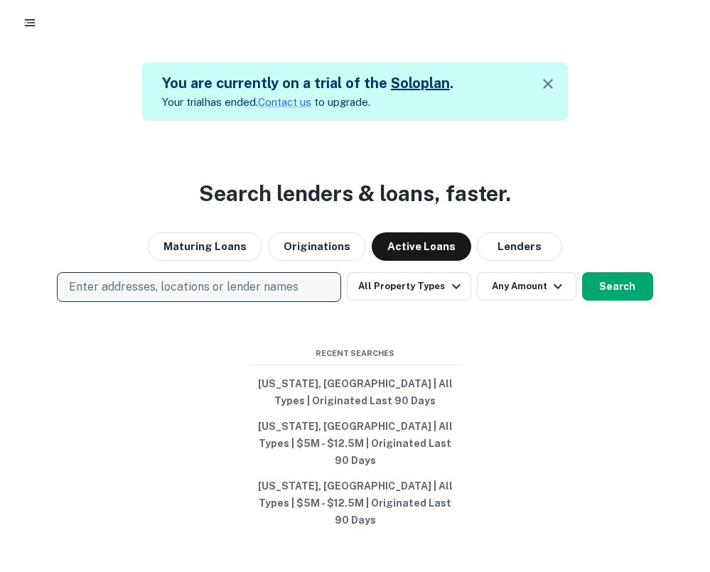  Describe the element at coordinates (526, 286) in the screenshot. I see `button: Any Amount` at that location.